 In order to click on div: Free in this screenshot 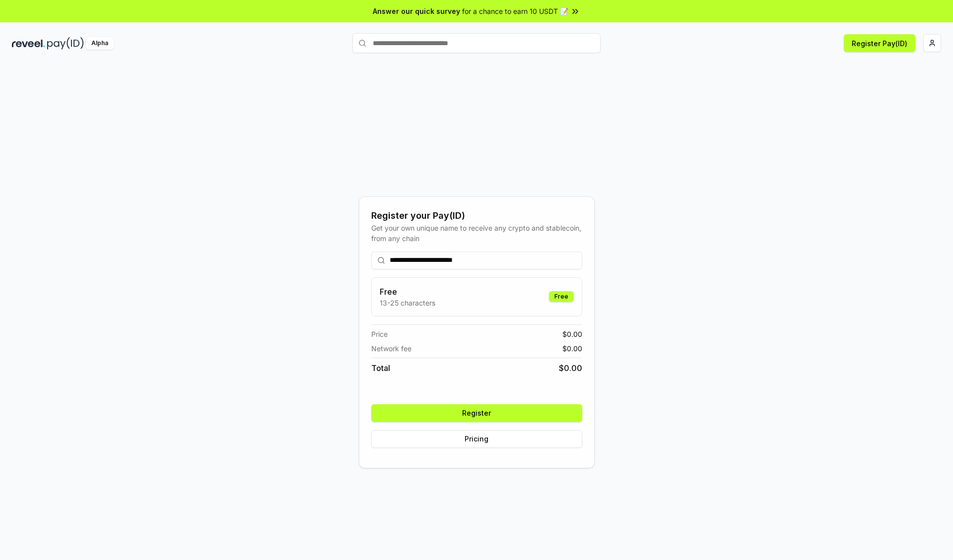, I will do `click(561, 297)`.